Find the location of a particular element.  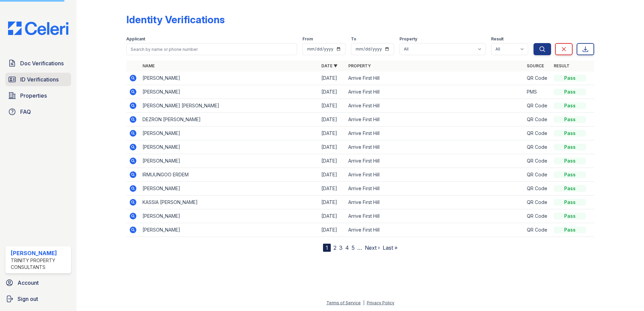

label: Applicant is located at coordinates (136, 39).